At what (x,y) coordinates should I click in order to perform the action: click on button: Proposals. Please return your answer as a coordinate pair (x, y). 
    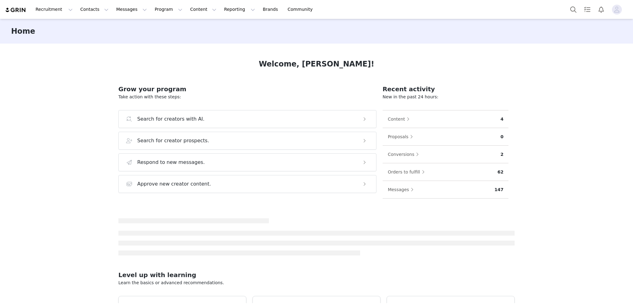
    Looking at the image, I should click on (402, 137).